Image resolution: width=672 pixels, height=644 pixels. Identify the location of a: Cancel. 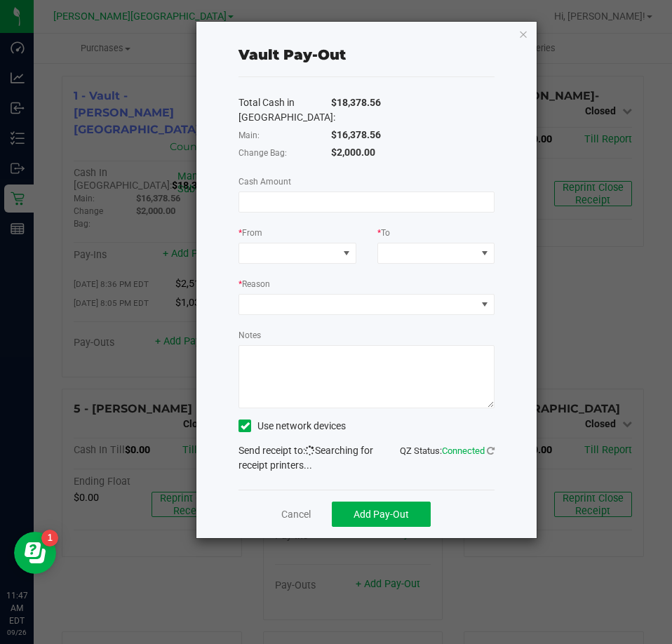
(296, 515).